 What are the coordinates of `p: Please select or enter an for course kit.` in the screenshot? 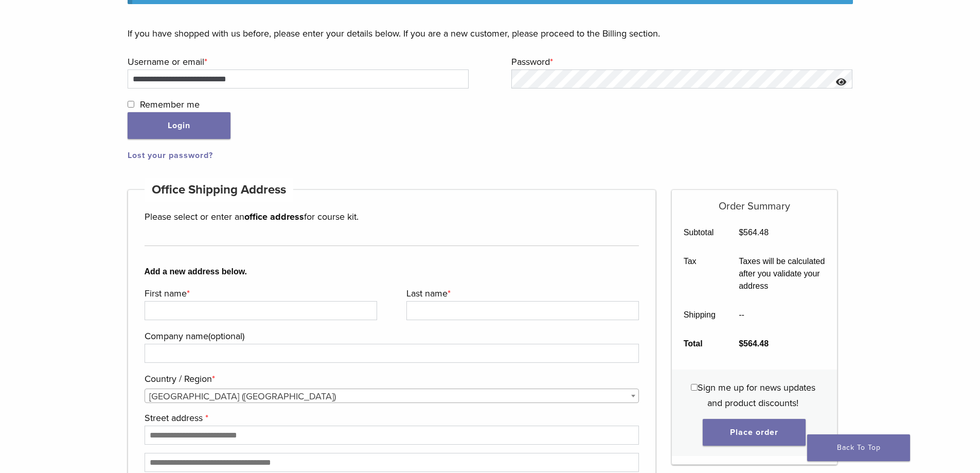 It's located at (392, 217).